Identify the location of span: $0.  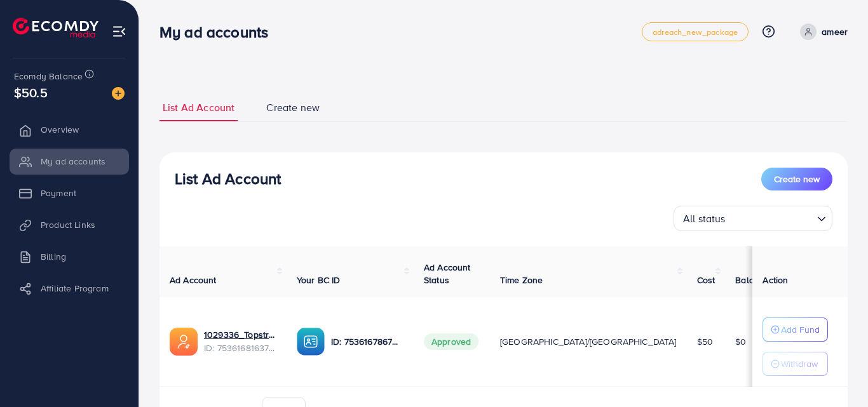
(740, 342).